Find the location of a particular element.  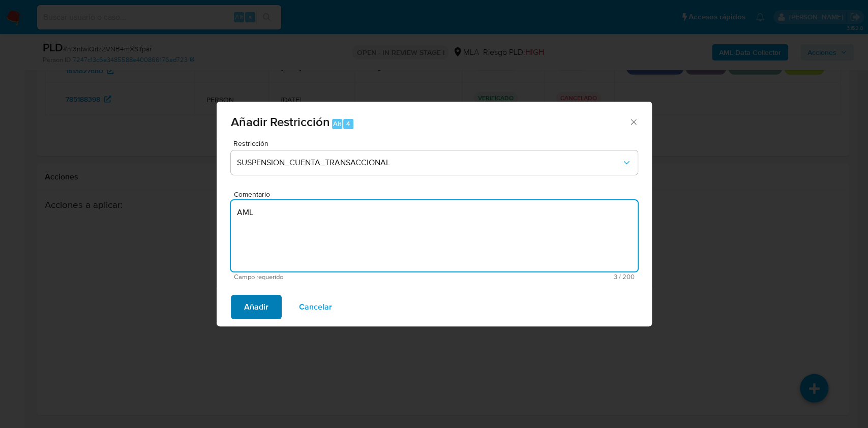

span: SUSPENSION_CUENTA_TRANSACCIONAL is located at coordinates (429, 163).